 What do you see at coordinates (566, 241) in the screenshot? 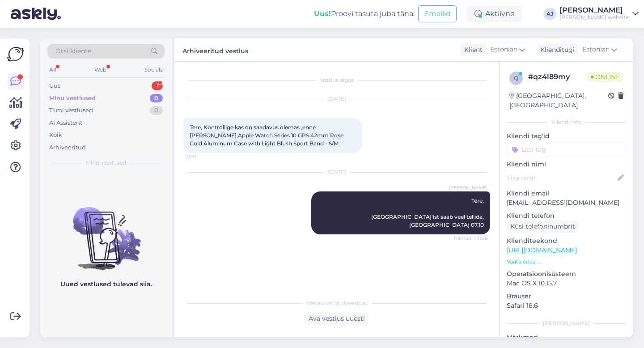
I see `p: Klienditeekond` at bounding box center [566, 241].